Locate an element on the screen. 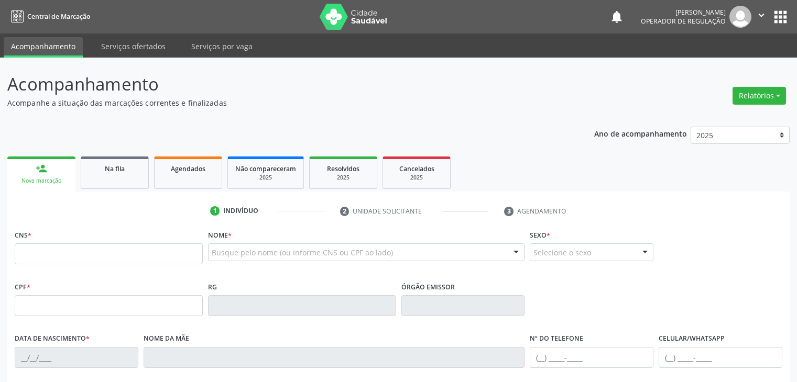 The width and height of the screenshot is (797, 382). button: apps is located at coordinates (780, 17).